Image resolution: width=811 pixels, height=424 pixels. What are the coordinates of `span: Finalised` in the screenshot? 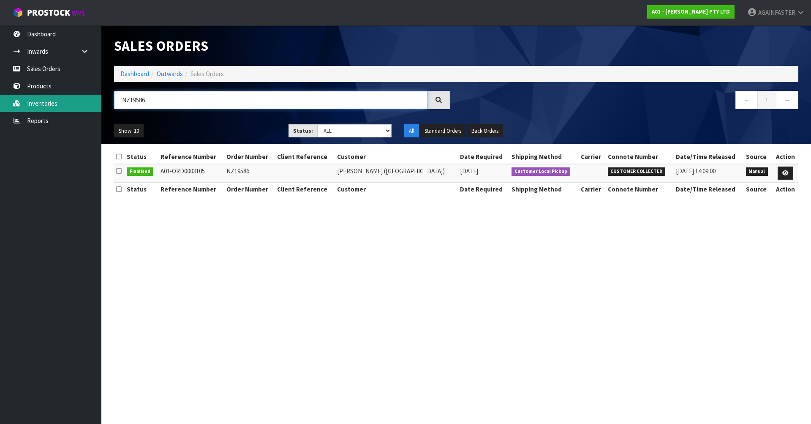 It's located at (140, 171).